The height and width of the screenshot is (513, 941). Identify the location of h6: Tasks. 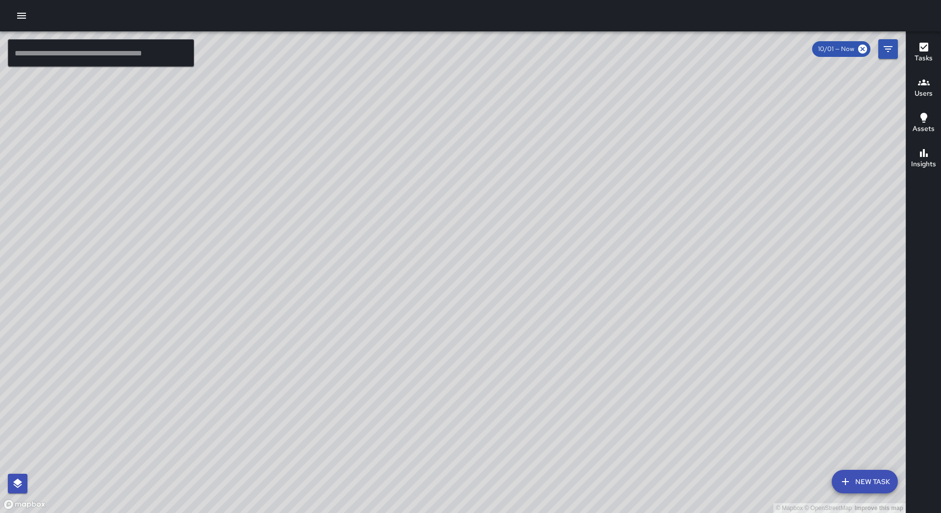
(923, 58).